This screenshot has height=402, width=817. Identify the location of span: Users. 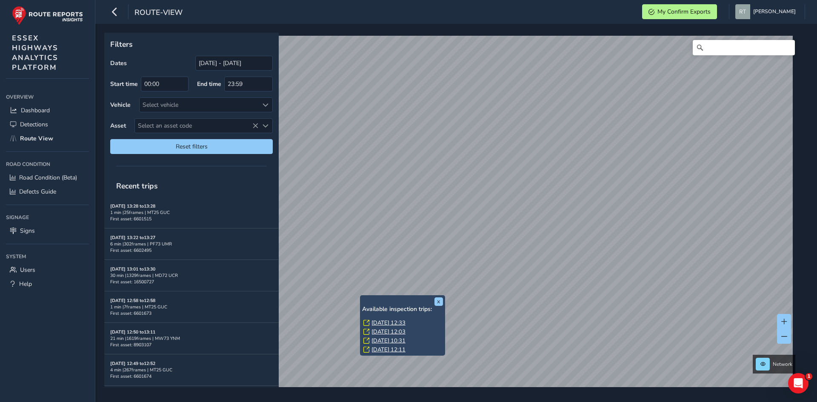
(28, 270).